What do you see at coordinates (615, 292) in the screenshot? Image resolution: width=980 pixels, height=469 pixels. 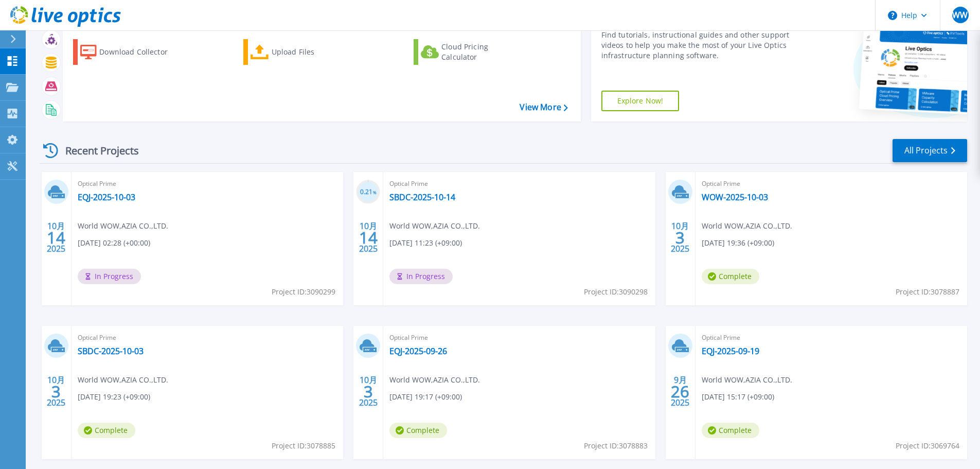 I see `span: Project ID: 3090298` at bounding box center [615, 292].